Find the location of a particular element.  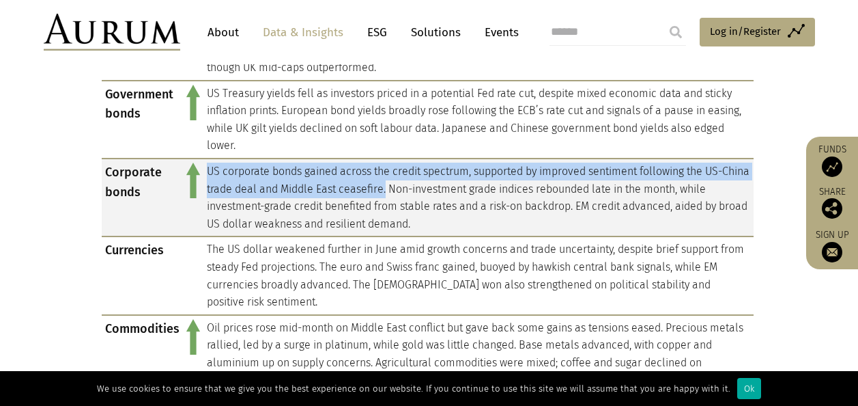

td: Currencies is located at coordinates (142, 275).